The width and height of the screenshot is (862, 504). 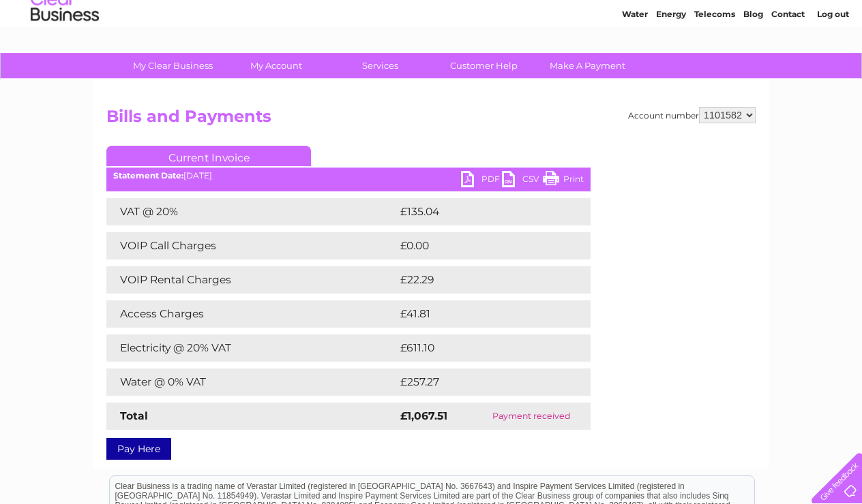 I want to click on td: £611.10, so click(x=480, y=348).